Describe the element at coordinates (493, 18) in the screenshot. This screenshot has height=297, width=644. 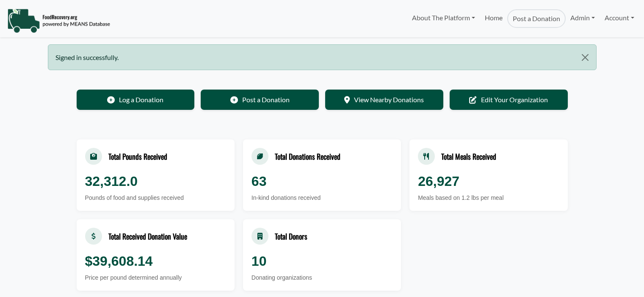
I see `a: Home` at that location.